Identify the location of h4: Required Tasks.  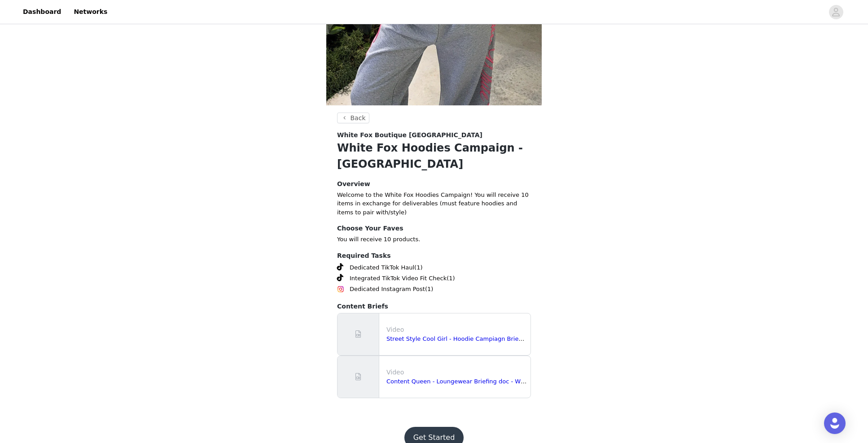
(434, 256).